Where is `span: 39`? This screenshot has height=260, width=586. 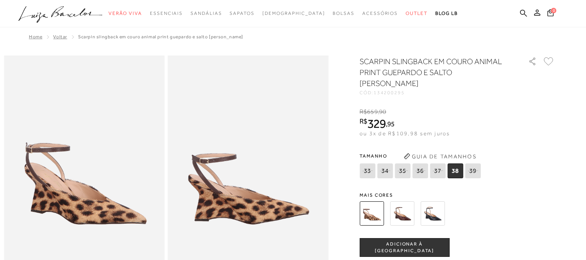 span: 39 is located at coordinates (473, 171).